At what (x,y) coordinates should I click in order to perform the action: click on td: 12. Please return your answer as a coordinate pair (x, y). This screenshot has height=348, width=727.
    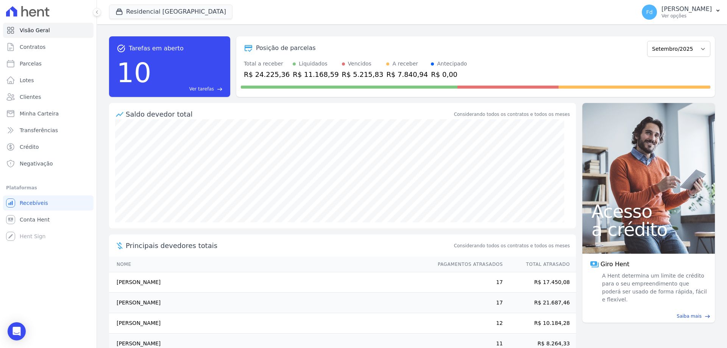
    Looking at the image, I should click on (467, 324).